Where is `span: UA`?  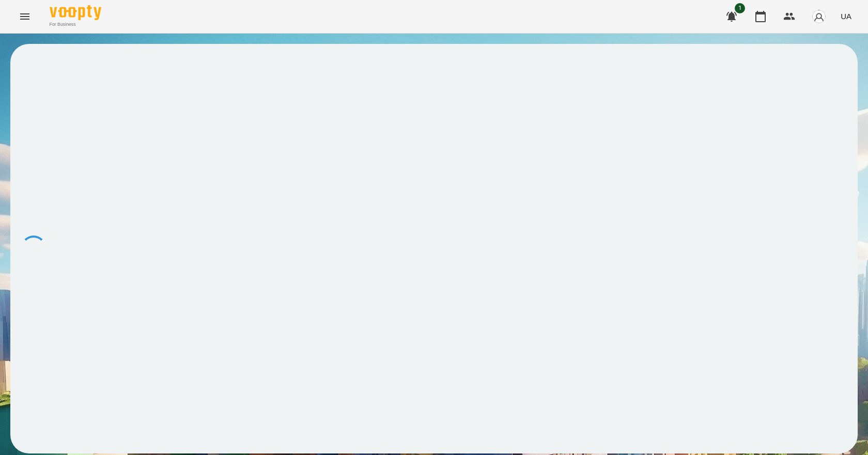 span: UA is located at coordinates (846, 16).